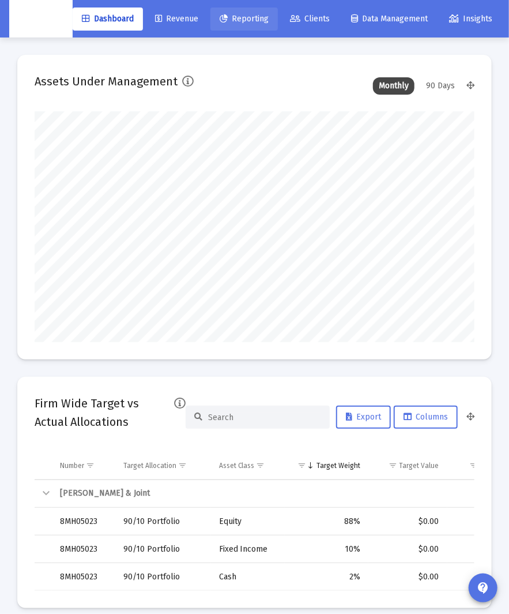 This screenshot has width=509, height=614. I want to click on a: Revenue, so click(177, 19).